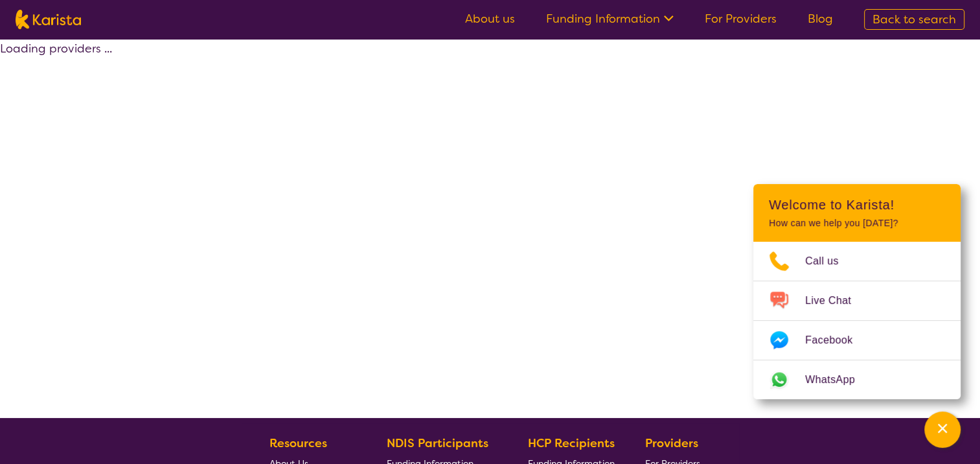 This screenshot has height=464, width=980. What do you see at coordinates (571, 444) in the screenshot?
I see `b: HCP Recipients` at bounding box center [571, 444].